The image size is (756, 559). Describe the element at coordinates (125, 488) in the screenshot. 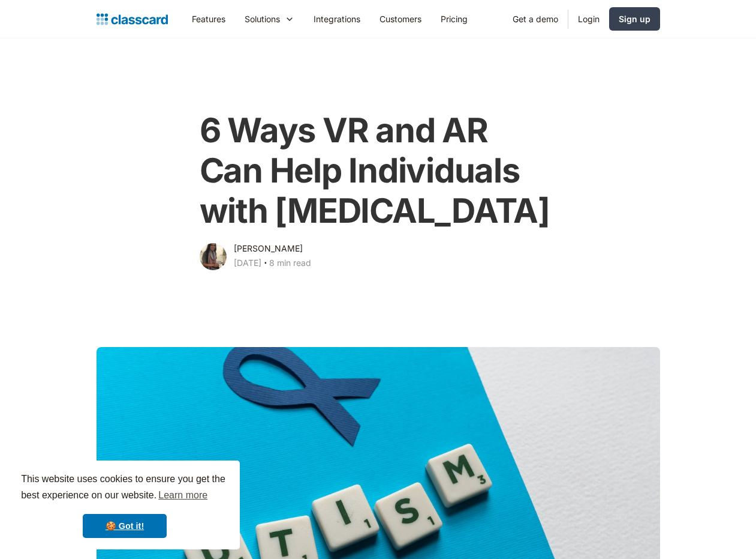

I see `span: This website uses cookies to ensure you get the best experience on our website.` at that location.